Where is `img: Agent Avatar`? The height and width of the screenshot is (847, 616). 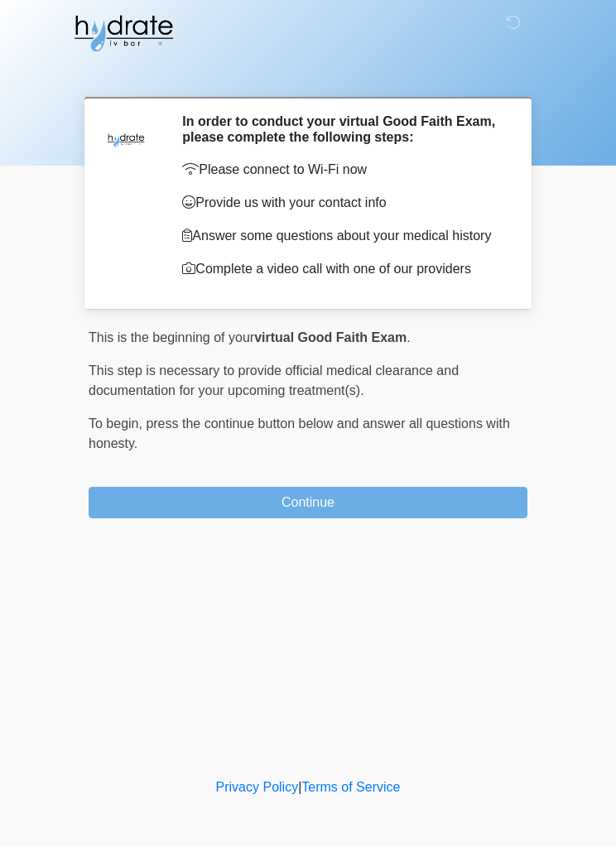
img: Agent Avatar is located at coordinates (126, 138).